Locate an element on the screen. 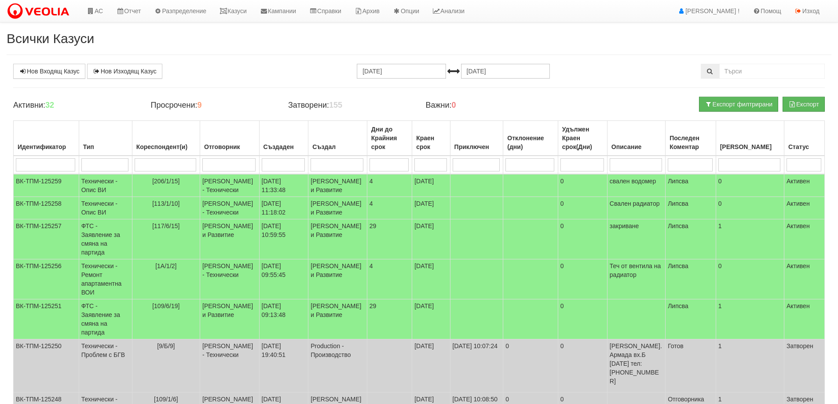  button: Експорт филтрирани is located at coordinates (739, 104).